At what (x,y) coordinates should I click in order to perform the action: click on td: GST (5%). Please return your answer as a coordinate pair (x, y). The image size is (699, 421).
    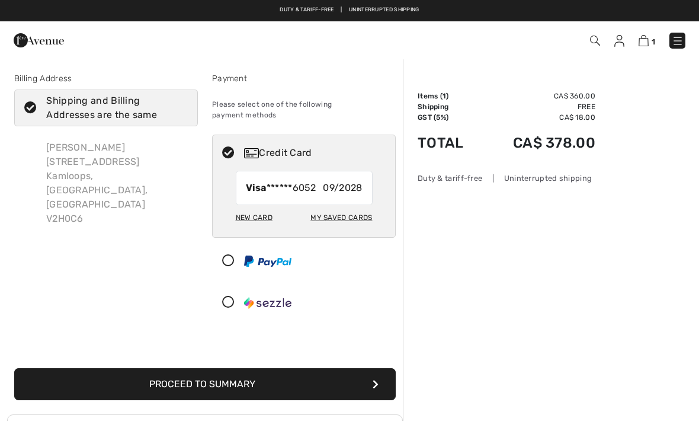
    Looking at the image, I should click on (449, 117).